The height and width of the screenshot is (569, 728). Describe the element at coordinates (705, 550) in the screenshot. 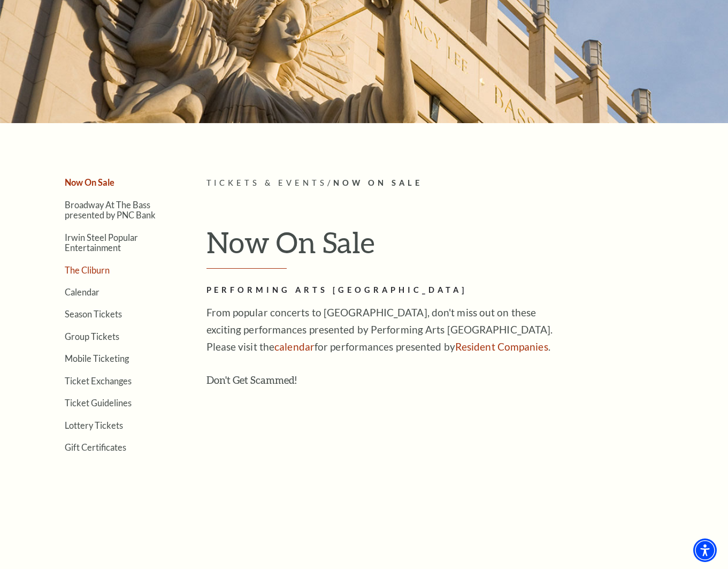

I see `div: Accessibility Menu` at that location.